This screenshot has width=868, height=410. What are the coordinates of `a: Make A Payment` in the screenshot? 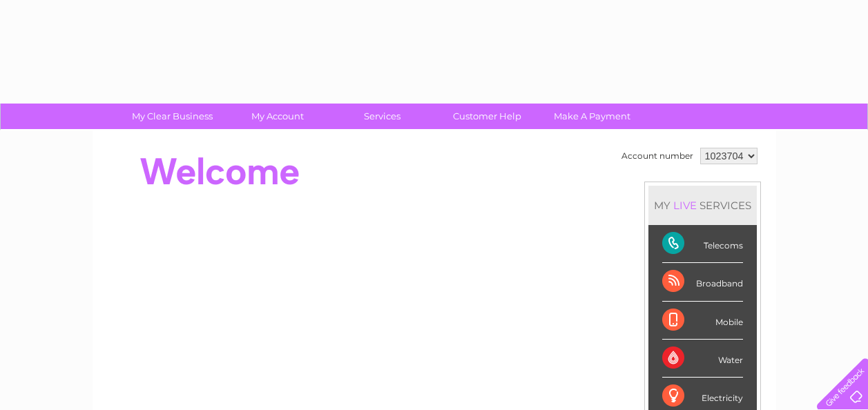 It's located at (592, 115).